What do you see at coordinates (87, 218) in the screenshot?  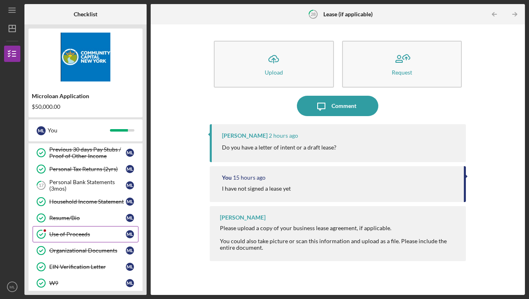 I see `div: Resume/Bio` at bounding box center [87, 218].